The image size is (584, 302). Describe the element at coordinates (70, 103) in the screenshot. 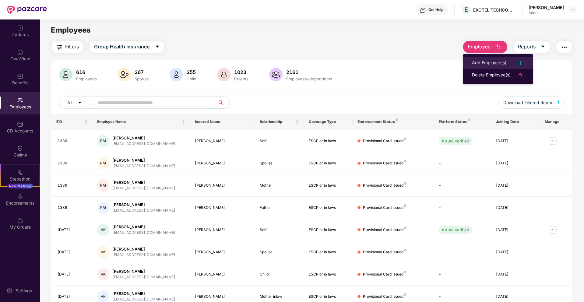

I see `span: All` at that location.